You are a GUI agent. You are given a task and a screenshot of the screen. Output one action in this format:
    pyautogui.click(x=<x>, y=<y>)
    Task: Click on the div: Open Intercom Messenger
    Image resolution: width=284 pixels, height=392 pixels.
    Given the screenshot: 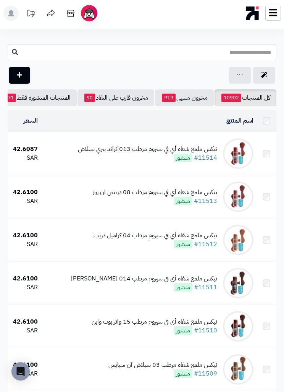 What is the action you would take?
    pyautogui.click(x=21, y=372)
    